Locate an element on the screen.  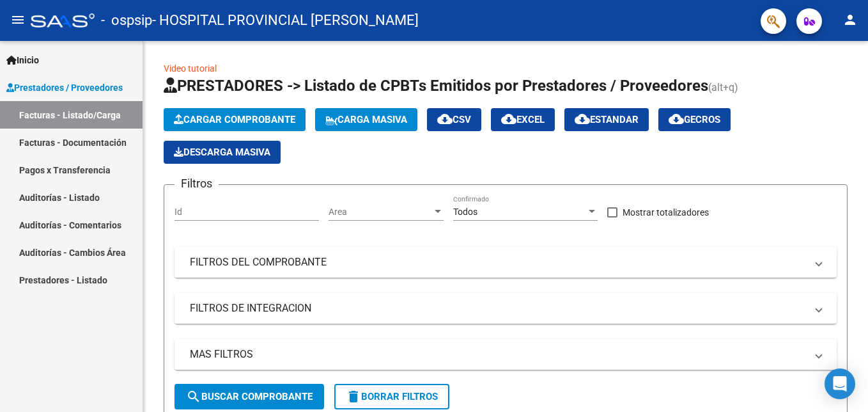
span: Estandar is located at coordinates (606, 120).